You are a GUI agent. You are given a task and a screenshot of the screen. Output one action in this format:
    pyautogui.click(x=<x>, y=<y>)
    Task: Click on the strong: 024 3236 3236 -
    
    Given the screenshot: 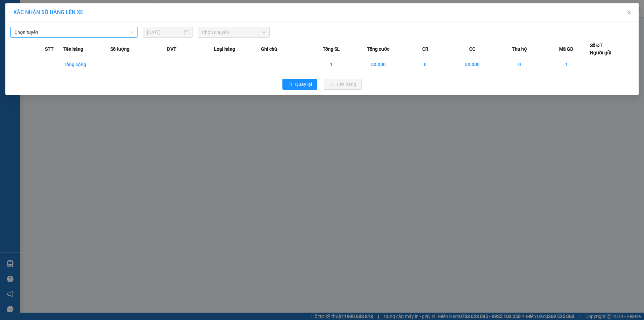 What is the action you would take?
    pyautogui.click(x=55, y=24)
    